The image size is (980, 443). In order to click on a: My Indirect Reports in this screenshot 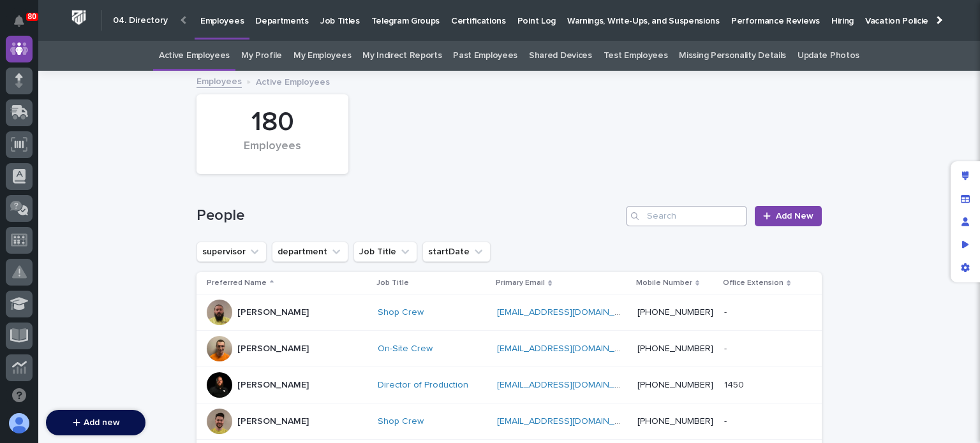, I will do `click(402, 56)`.